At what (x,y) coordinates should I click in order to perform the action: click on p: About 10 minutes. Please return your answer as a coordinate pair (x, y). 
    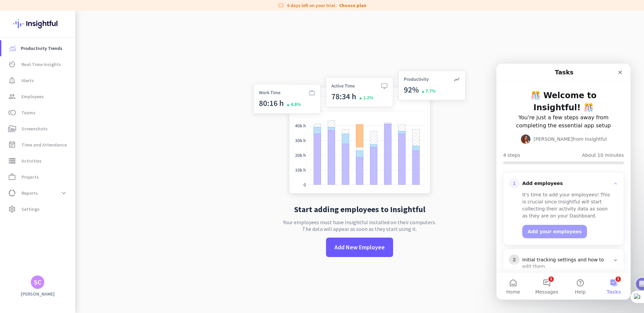
    Looking at the image, I should click on (106, 91).